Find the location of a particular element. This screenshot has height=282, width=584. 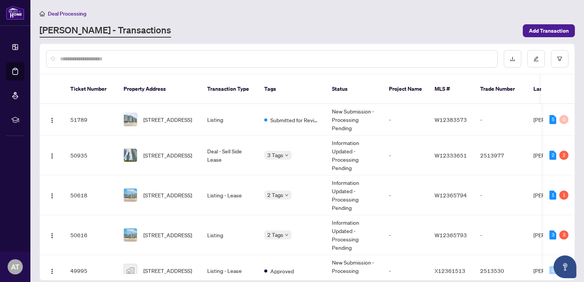

button: Add Transaction is located at coordinates (548, 31).